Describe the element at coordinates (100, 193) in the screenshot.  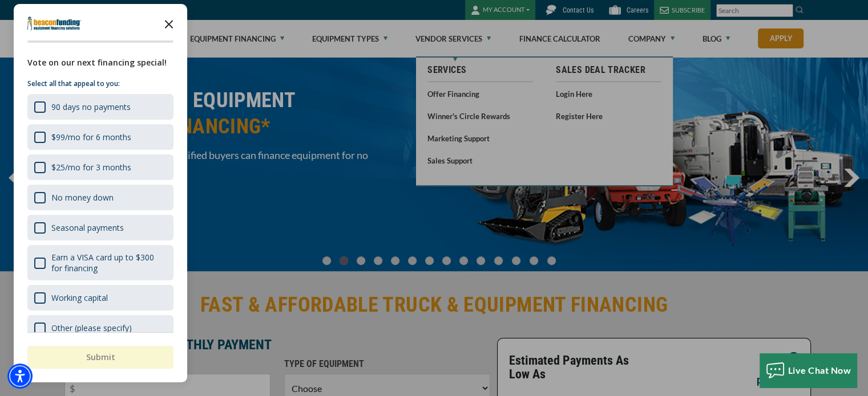
I see `div: Survey` at that location.